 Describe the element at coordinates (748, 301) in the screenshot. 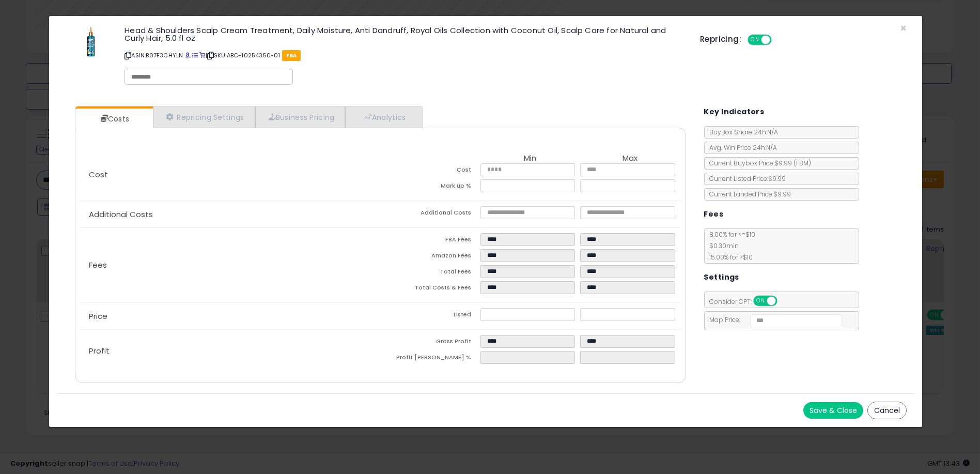

I see `span: Consider CPT:` at that location.